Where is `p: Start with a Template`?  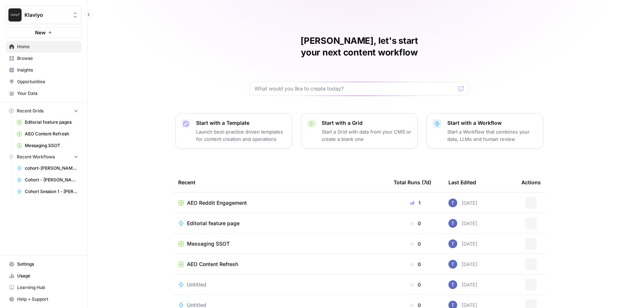
p: Start with a Template is located at coordinates (241, 123).